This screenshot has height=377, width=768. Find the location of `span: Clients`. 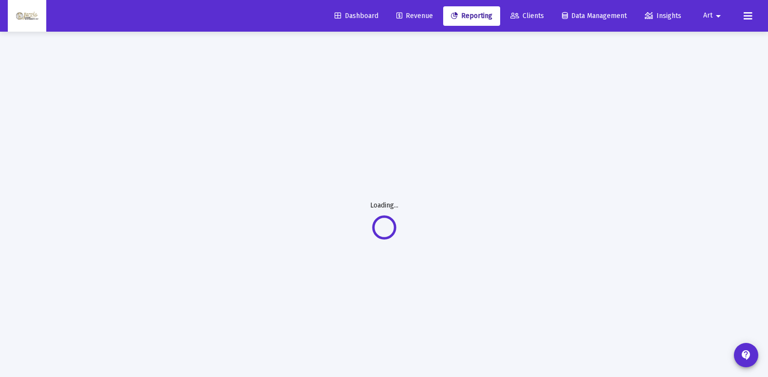

span: Clients is located at coordinates (527, 16).